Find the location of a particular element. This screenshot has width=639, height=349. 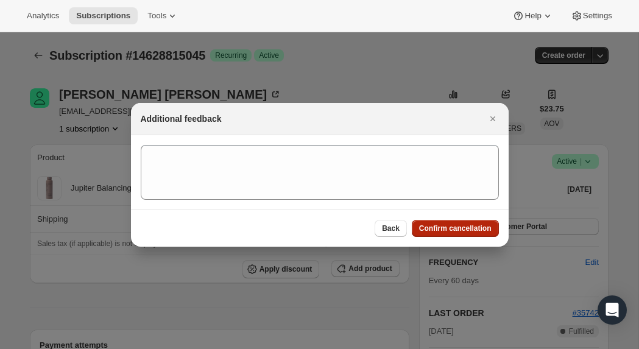

span: Tools is located at coordinates (157, 16).